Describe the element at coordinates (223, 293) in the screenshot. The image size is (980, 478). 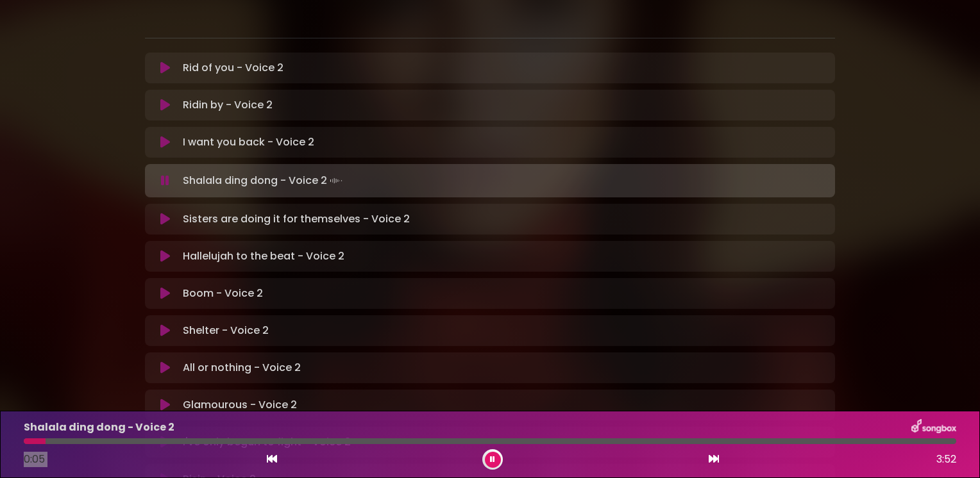
I see `p: Boom - Voice 2` at that location.